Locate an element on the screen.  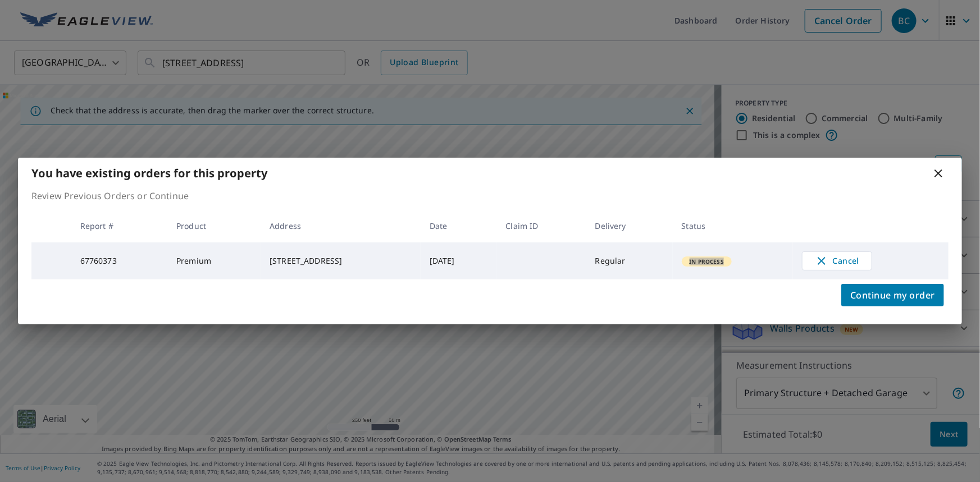
span: In Process is located at coordinates (707, 262).